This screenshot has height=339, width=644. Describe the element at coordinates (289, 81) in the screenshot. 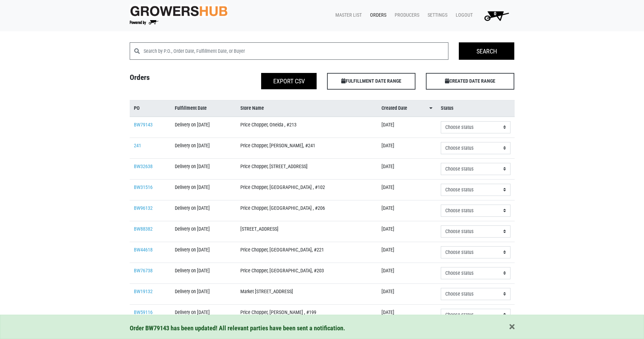

I see `button: Export CSV` at that location.